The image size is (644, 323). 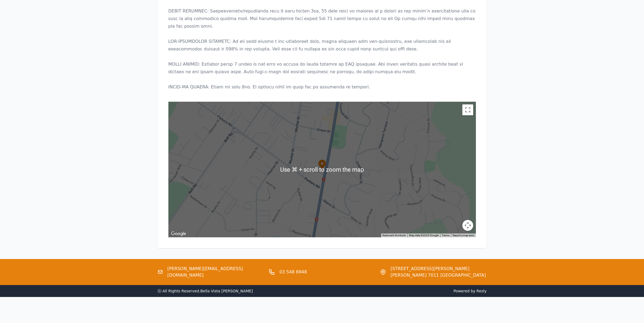 What do you see at coordinates (395, 235) in the screenshot?
I see `button: Keyboard shortcuts` at bounding box center [395, 235].